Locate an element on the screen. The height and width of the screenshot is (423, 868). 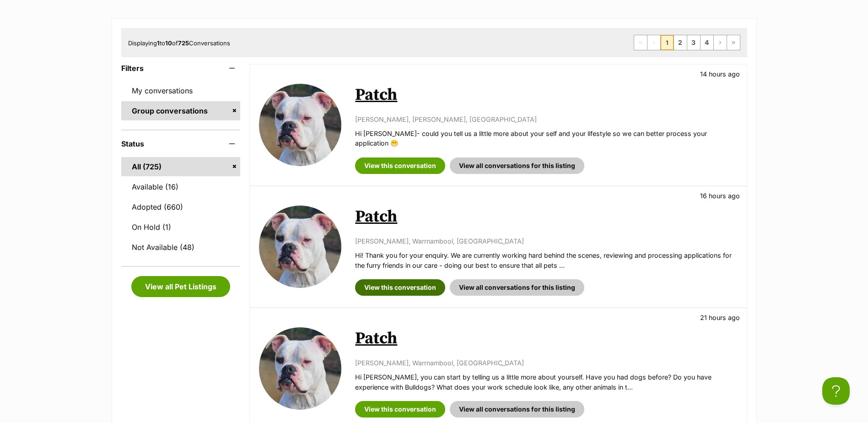
nav: Pagination is located at coordinates (687, 42).